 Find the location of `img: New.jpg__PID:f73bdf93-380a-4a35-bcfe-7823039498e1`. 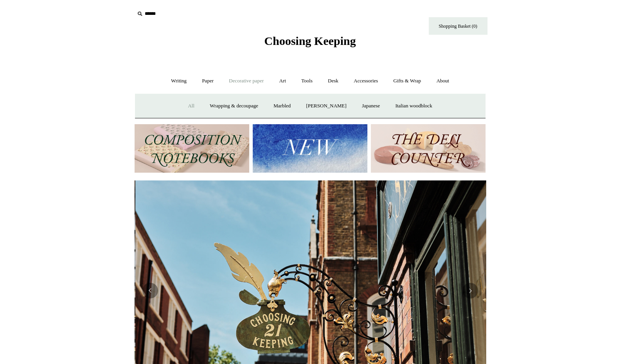

img: New.jpg__PID:f73bdf93-380a-4a35-bcfe-7823039498e1 is located at coordinates (310, 149).